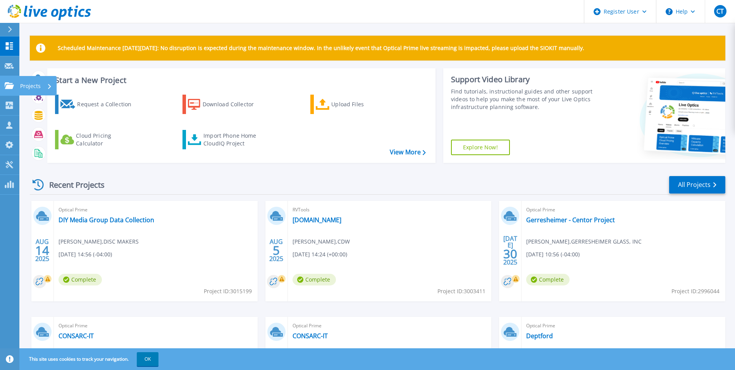 Image resolution: width=735 pixels, height=370 pixels. What do you see at coordinates (539, 335) in the screenshot?
I see `a: Deptford` at bounding box center [539, 335].